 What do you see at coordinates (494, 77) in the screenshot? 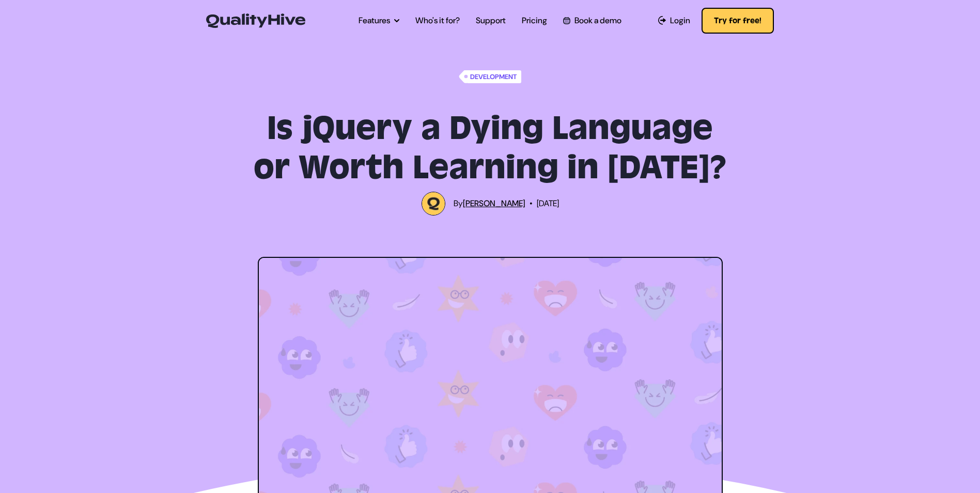
I see `span: Development` at bounding box center [494, 77].